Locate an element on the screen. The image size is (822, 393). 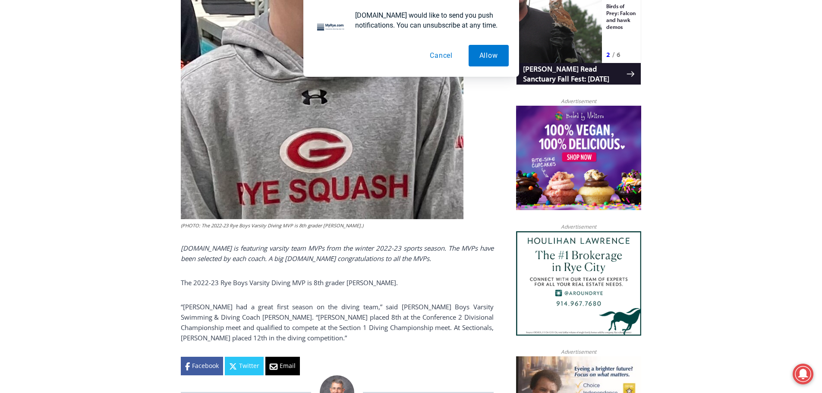
img: Houlihan Lawrence The #1 Brokerage in Rye City is located at coordinates (579, 284).